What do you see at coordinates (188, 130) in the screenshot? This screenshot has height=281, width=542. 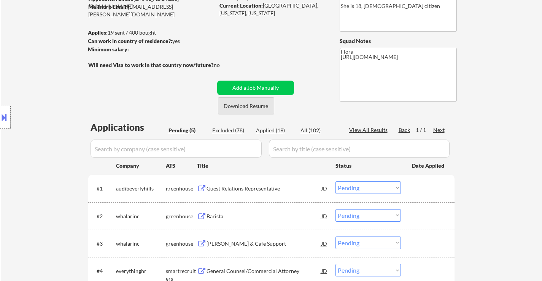 I see `div: Pending (5)` at bounding box center [188, 130].